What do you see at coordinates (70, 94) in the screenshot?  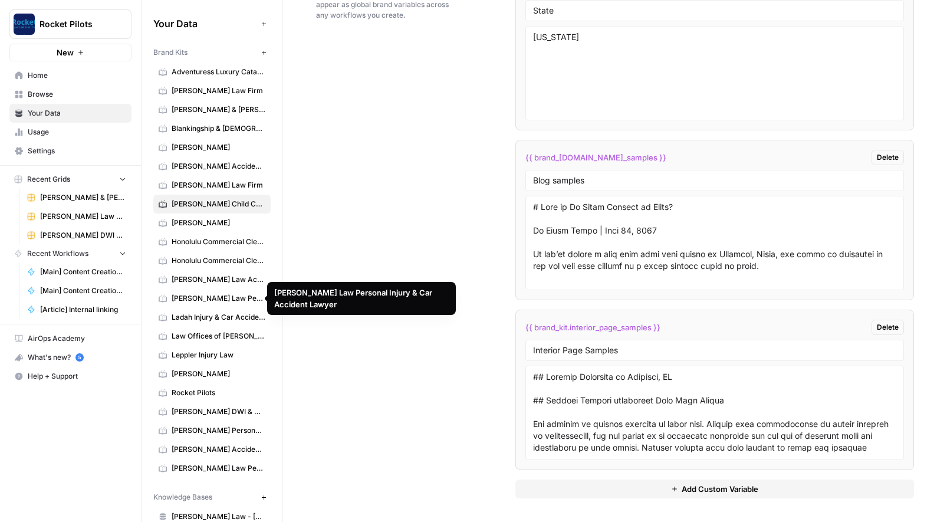 I see `a: Browse` at bounding box center [70, 94].